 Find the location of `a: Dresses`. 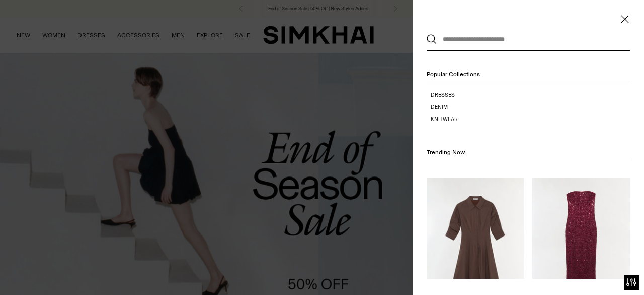

a: Dresses is located at coordinates (530, 95).